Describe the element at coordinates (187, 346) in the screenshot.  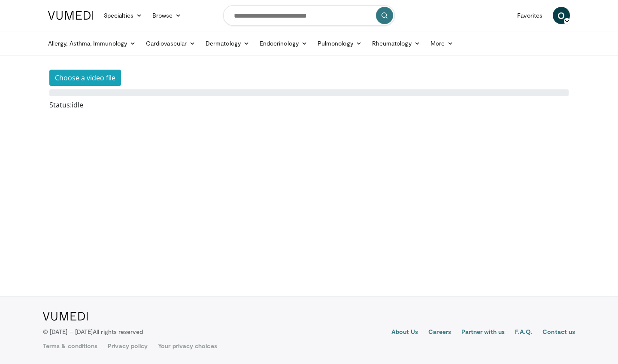
I see `a: Your privacy choices` at that location.